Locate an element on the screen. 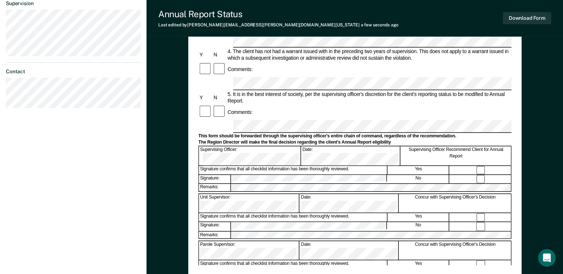 Image resolution: width=563 pixels, height=274 pixels. div: 4. The client has not had a warrant issued with in the preceding two years of supervision. This d... is located at coordinates (369, 55).